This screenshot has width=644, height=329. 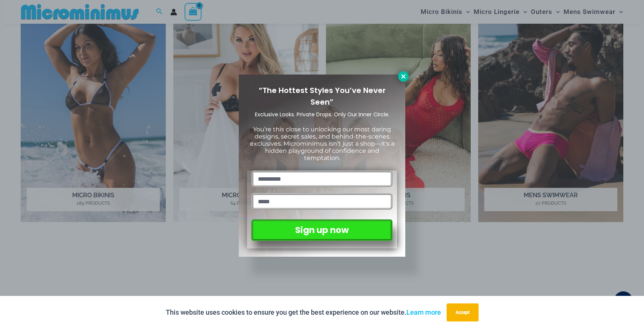 What do you see at coordinates (304, 312) in the screenshot?
I see `p: This website uses cookies to ensure you get the best experience on our website.` at bounding box center [304, 312].